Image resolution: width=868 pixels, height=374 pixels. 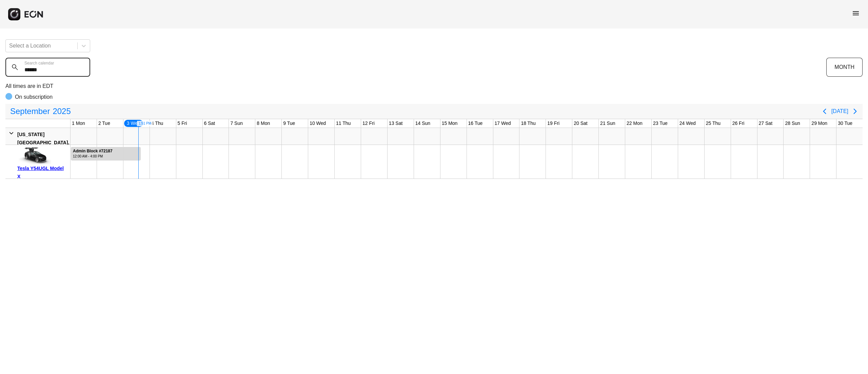 I want to click on div: 14 Sun, so click(x=423, y=123).